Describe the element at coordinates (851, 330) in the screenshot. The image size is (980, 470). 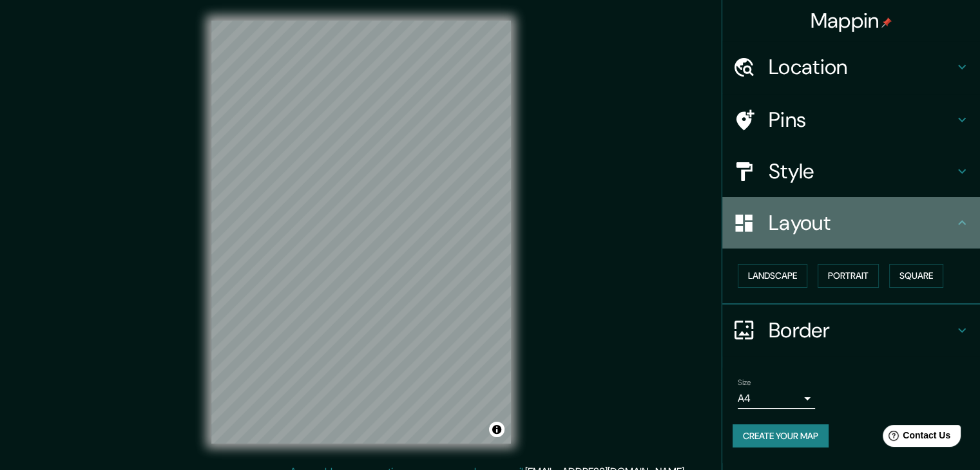
I see `div: Border` at that location.